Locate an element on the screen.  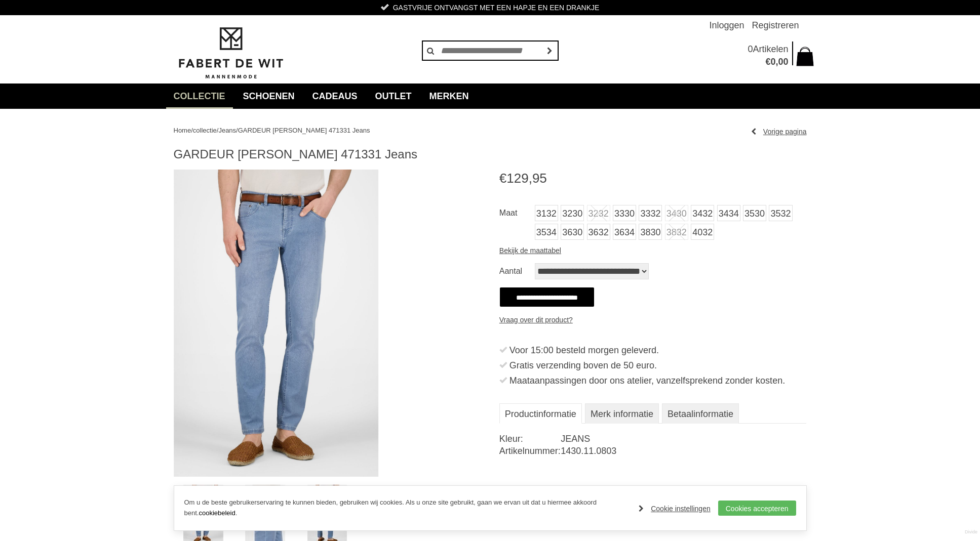
a: Home is located at coordinates (182, 130).